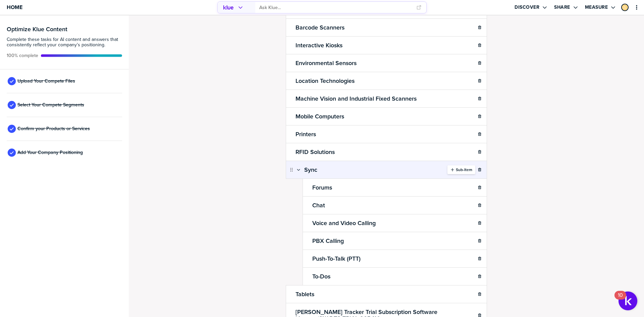 Image resolution: width=644 pixels, height=317 pixels. What do you see at coordinates (386, 134) in the screenshot?
I see `li: Printers` at bounding box center [386, 134].